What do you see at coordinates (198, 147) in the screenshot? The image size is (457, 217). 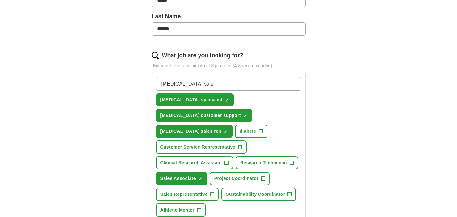 I see `span: Customer Service Representative` at bounding box center [198, 147].